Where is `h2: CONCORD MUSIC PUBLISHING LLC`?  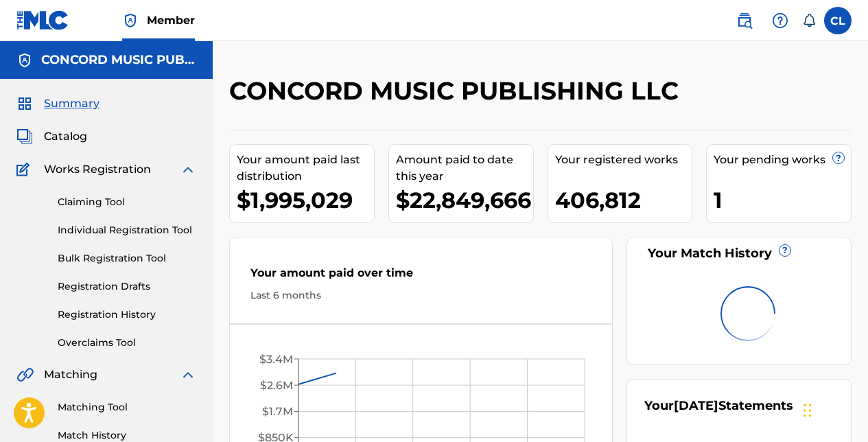
h2: CONCORD MUSIC PUBLISHING LLC is located at coordinates (457, 90).